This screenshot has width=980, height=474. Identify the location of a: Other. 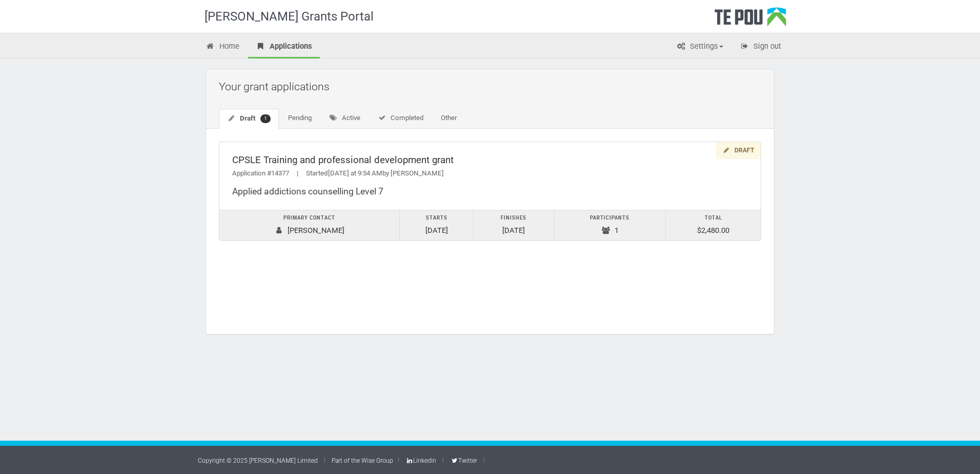
(448, 118).